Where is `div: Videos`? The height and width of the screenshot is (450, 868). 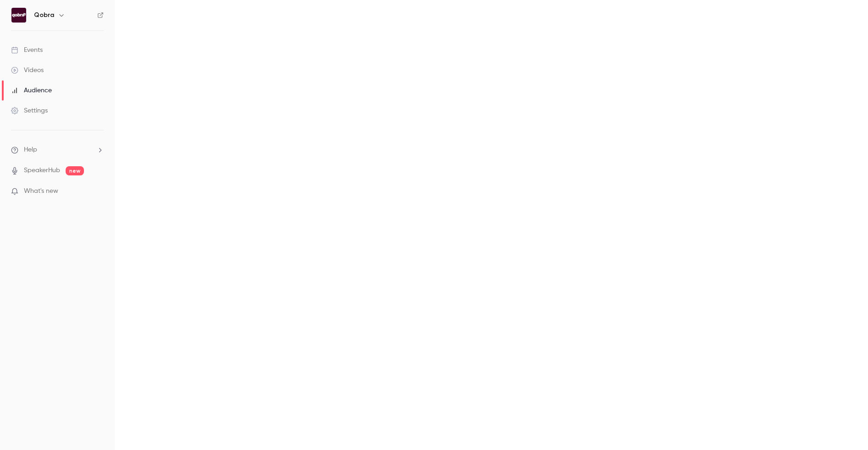
div: Videos is located at coordinates (27, 71).